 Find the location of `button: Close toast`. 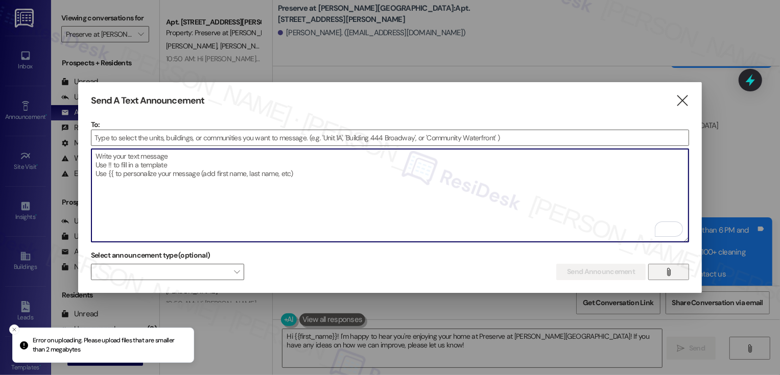

button: Close toast is located at coordinates (14, 330).